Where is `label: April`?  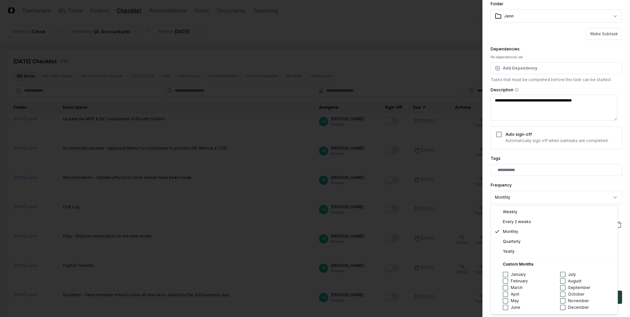
label: April is located at coordinates (515, 294).